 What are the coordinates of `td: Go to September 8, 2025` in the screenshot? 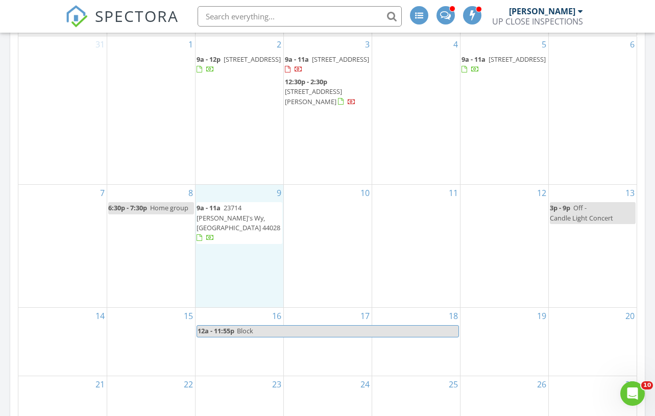 It's located at (151, 246).